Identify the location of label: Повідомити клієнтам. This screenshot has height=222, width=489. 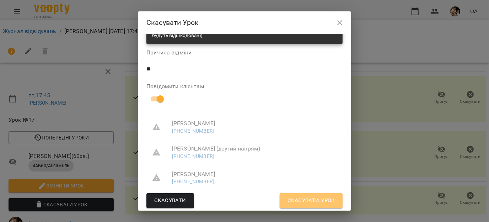
(244, 86).